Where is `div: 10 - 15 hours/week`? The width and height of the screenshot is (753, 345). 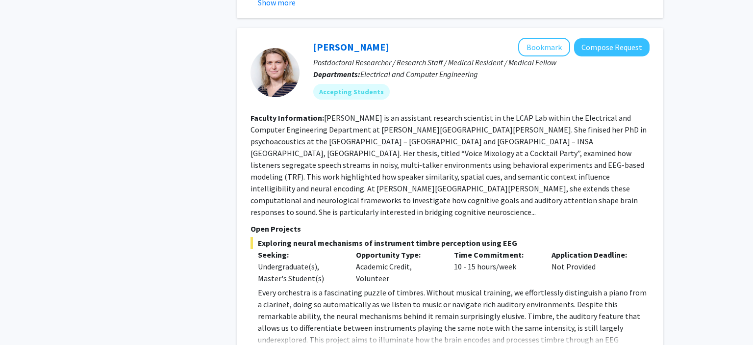 div: 10 - 15 hours/week is located at coordinates (495, 266).